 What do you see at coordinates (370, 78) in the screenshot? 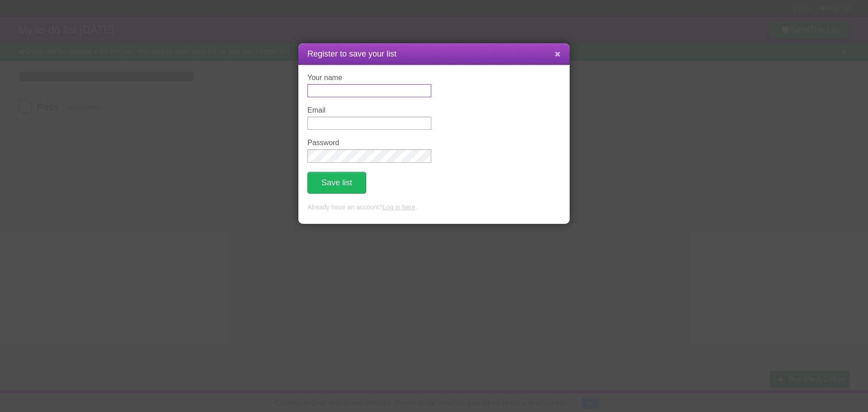
I see `label: Your name` at bounding box center [370, 78].